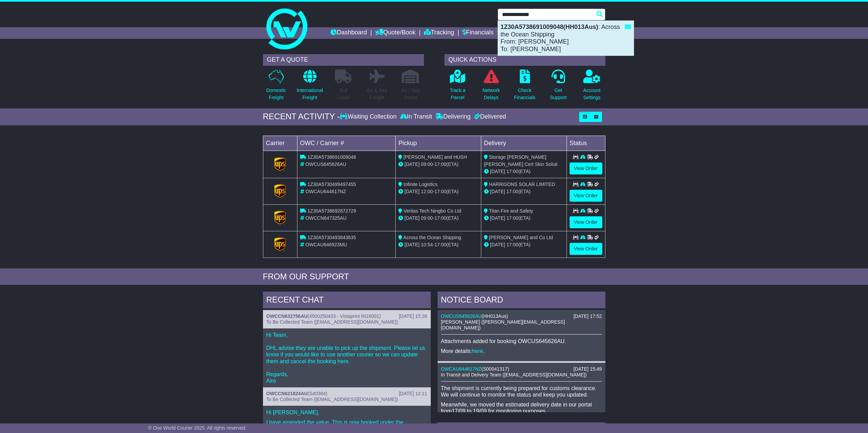 Image resolution: width=868 pixels, height=433 pixels. I want to click on span: S40384, so click(318, 394).